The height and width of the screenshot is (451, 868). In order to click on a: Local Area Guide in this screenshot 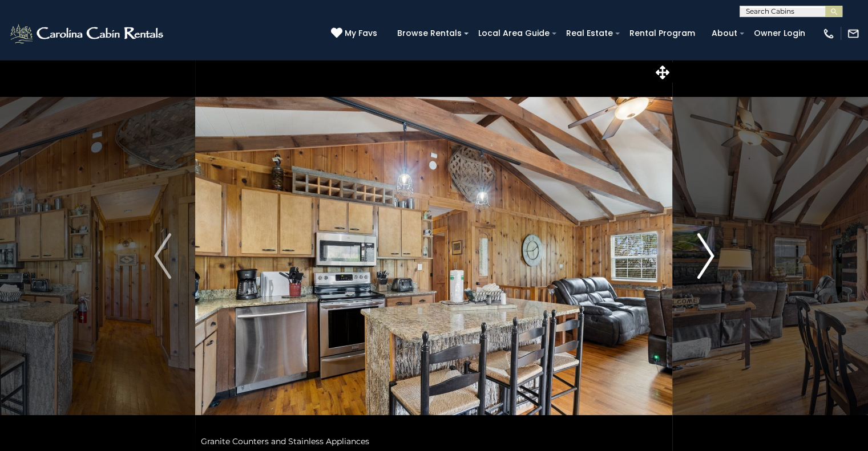, I will do `click(513, 33)`.